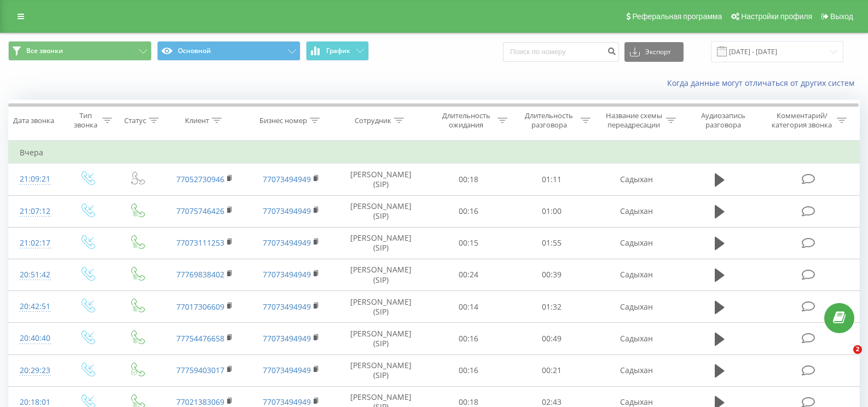  Describe the element at coordinates (338, 51) in the screenshot. I see `span: График` at that location.